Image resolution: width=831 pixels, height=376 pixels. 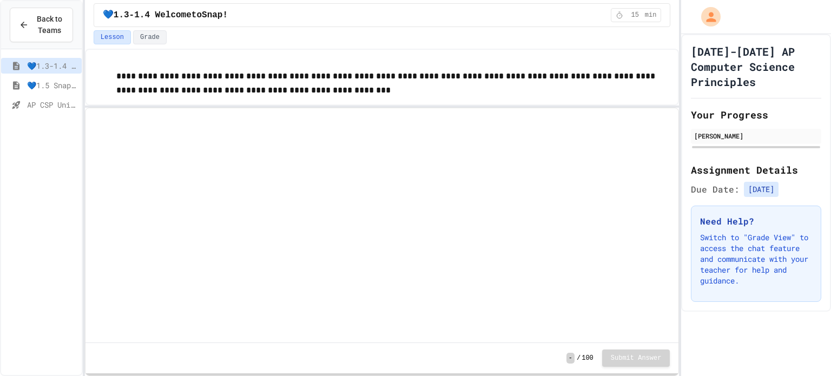 I want to click on button: Lesson, so click(x=112, y=37).